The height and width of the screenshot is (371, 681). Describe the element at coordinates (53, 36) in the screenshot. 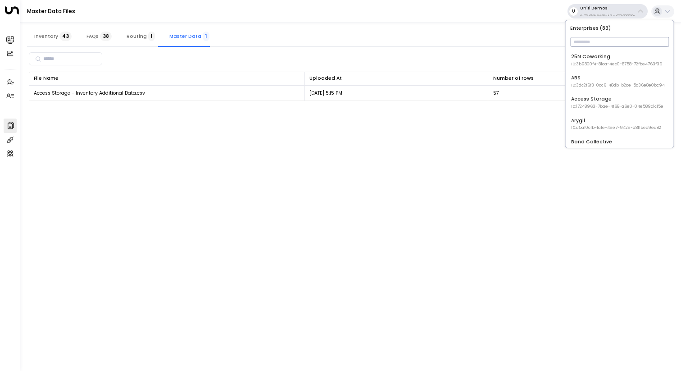

I see `span: Inventory` at that location.